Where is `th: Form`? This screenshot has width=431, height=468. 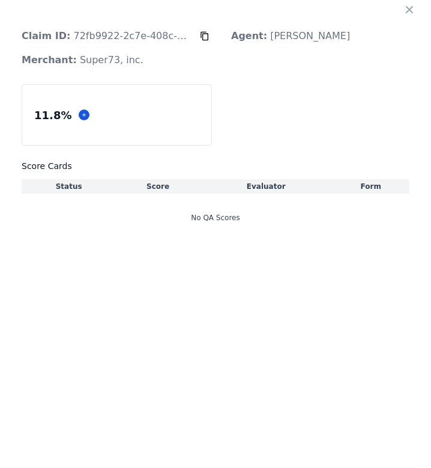
th: Form is located at coordinates (371, 186).